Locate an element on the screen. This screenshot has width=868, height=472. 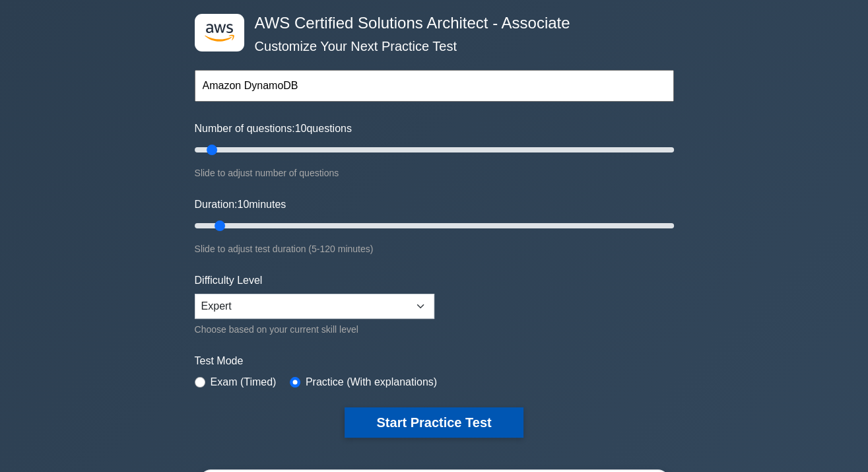
div: Slide to adjust number of questions is located at coordinates (434, 173).